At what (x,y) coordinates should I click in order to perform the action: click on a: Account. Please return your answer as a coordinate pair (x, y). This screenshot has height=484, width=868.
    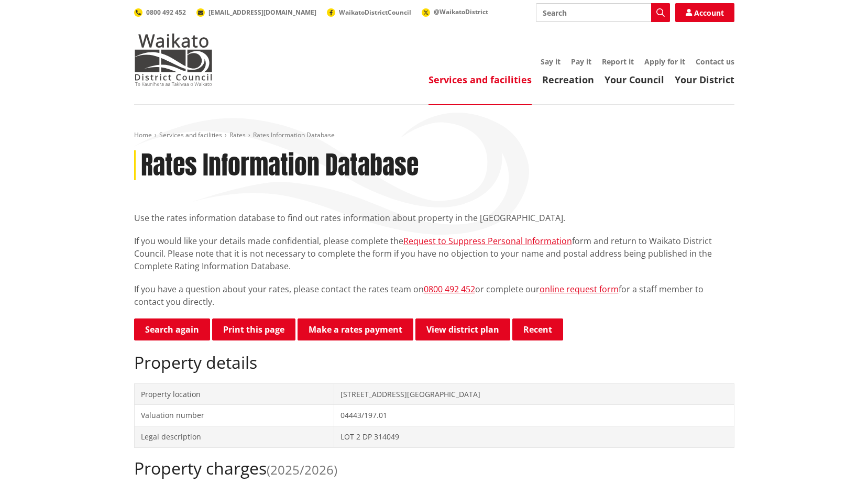
    Looking at the image, I should click on (704, 13).